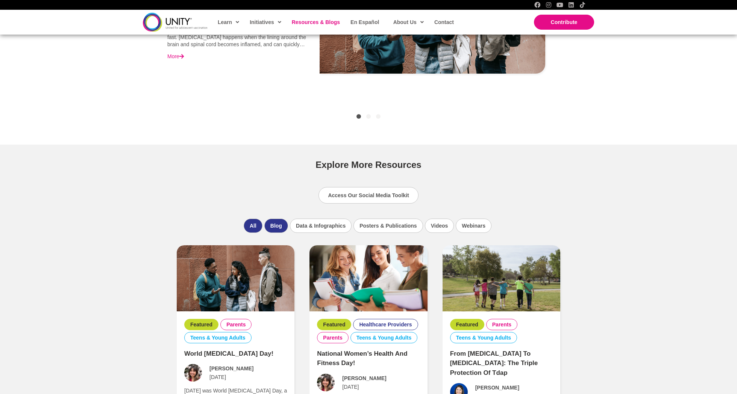 This screenshot has height=394, width=737. Describe the element at coordinates (444, 22) in the screenshot. I see `a: Contact` at that location.